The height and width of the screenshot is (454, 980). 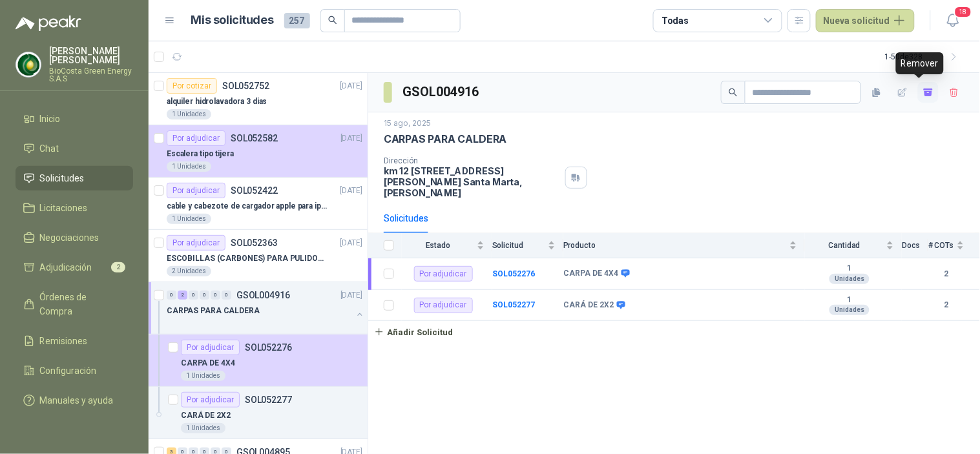 What do you see at coordinates (75, 401) in the screenshot?
I see `a: Manuales y ayuda` at bounding box center [75, 401].